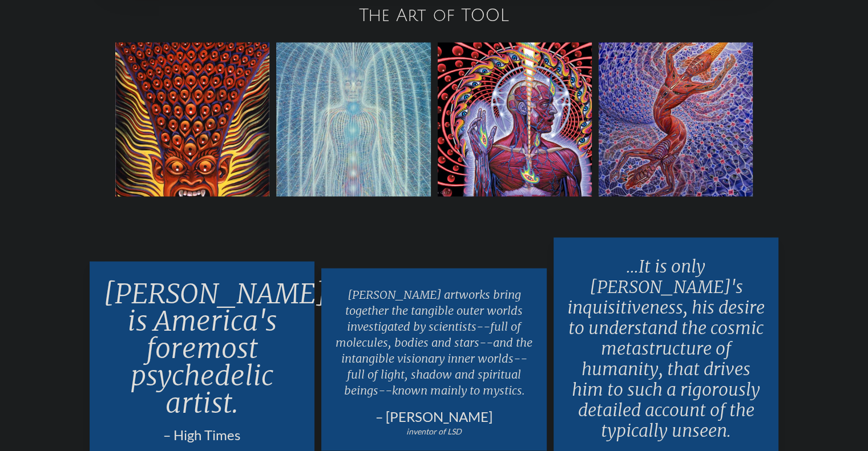 The width and height of the screenshot is (868, 451). What do you see at coordinates (433, 16) in the screenshot?
I see `a: The Art of TOOL` at bounding box center [433, 16].